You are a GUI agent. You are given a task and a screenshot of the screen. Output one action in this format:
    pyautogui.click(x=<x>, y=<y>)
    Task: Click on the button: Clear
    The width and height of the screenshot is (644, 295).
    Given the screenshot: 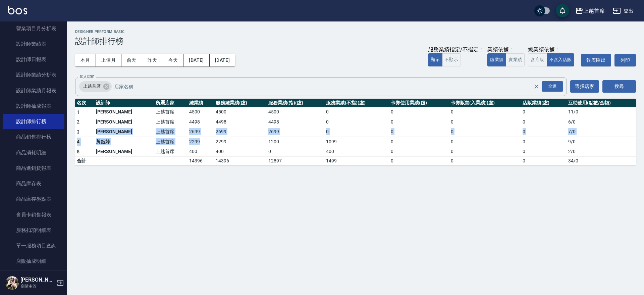 What is the action you would take?
    pyautogui.click(x=536, y=87)
    